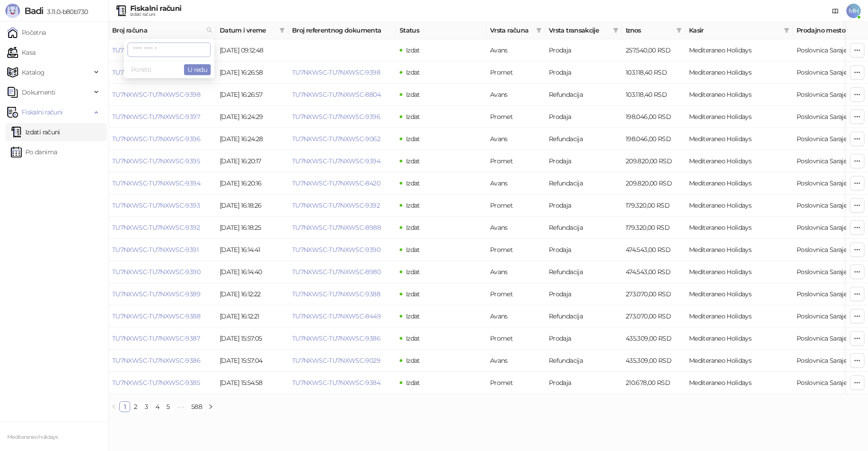  What do you see at coordinates (654, 316) in the screenshot?
I see `td: 273.070,00 RSD` at bounding box center [654, 316].